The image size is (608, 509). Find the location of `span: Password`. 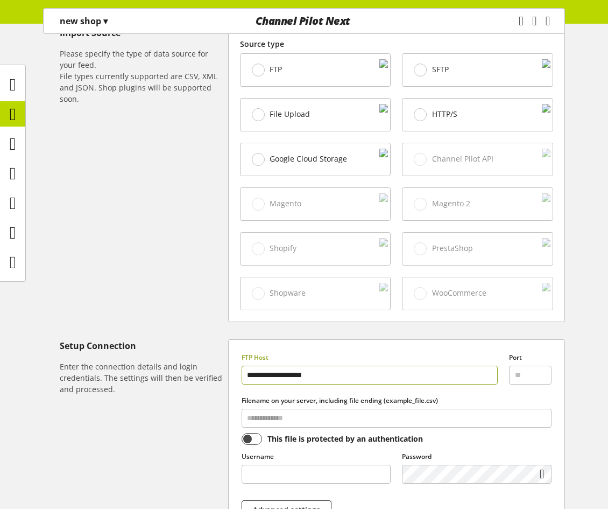

span: Password is located at coordinates (416, 456).